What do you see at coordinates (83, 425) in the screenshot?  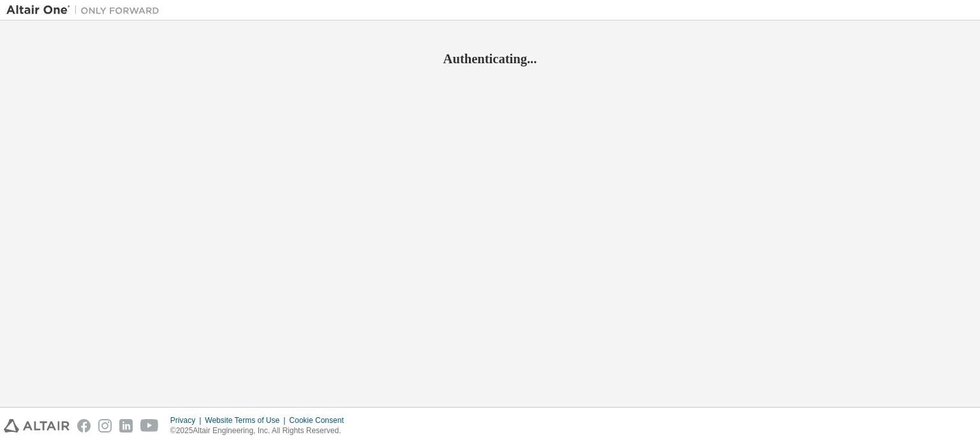 I see `img: facebook.svg` at bounding box center [83, 425].